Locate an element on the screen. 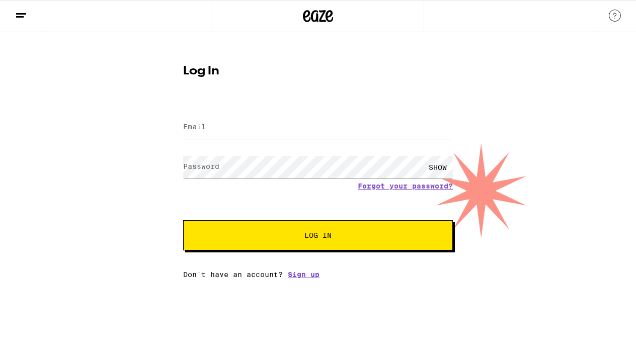 This screenshot has height=364, width=636. input: Email is located at coordinates (318, 127).